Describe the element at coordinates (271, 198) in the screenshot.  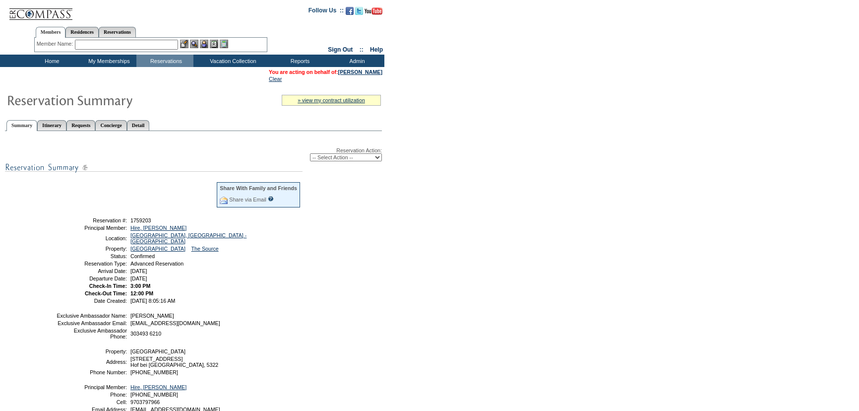
I see `input: What is this?` at that location.